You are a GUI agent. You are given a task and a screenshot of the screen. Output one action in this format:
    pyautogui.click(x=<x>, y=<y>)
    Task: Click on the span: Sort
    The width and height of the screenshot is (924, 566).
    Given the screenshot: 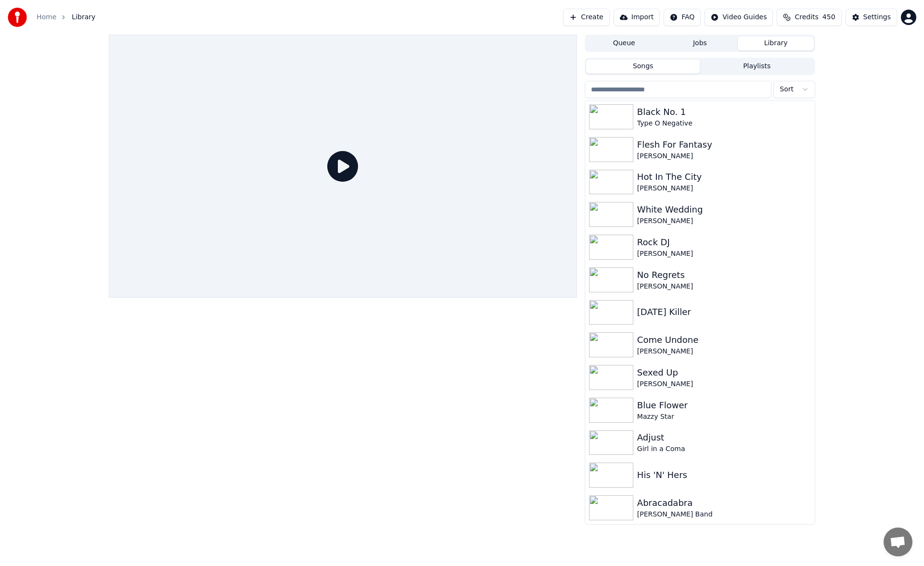 What is the action you would take?
    pyautogui.click(x=787, y=90)
    